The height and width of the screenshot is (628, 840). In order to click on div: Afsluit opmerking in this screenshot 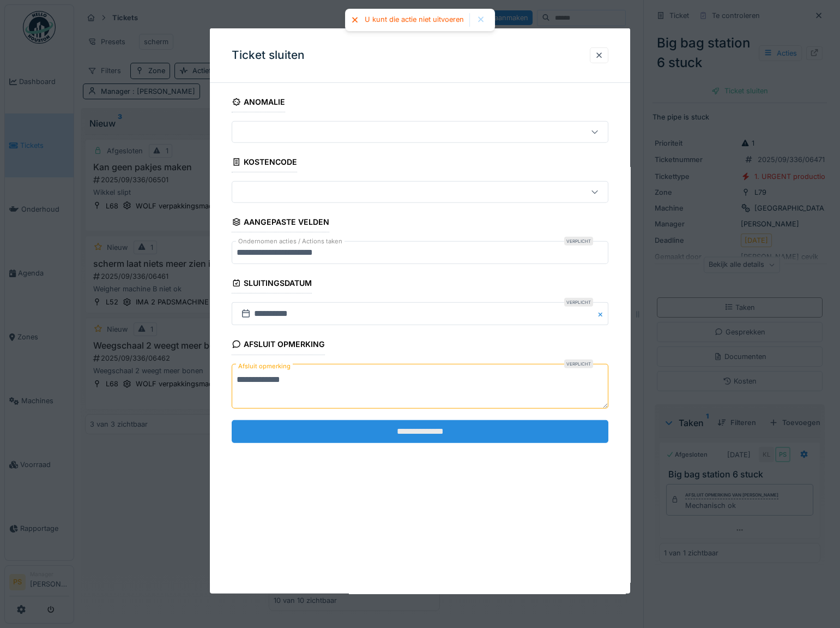, I will do `click(278, 346)`.